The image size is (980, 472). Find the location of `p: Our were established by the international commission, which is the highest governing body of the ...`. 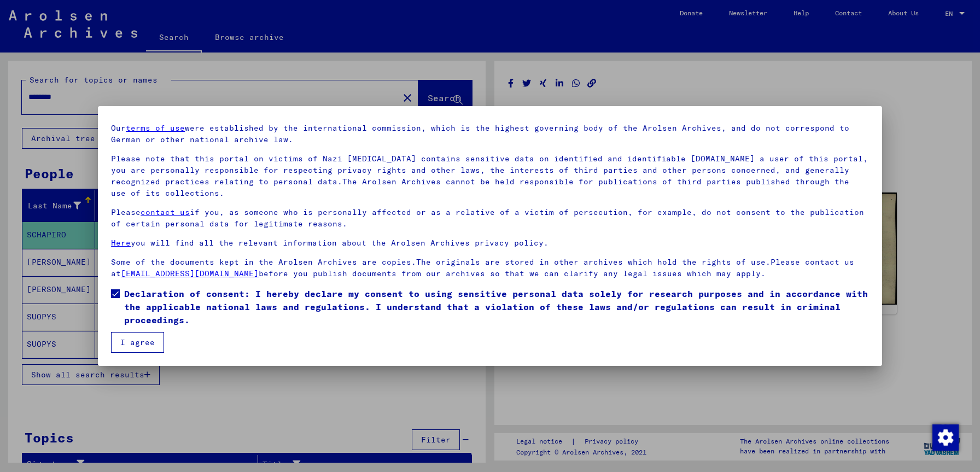

p: Our were established by the international commission, which is the highest governing body of the ... is located at coordinates (490, 134).